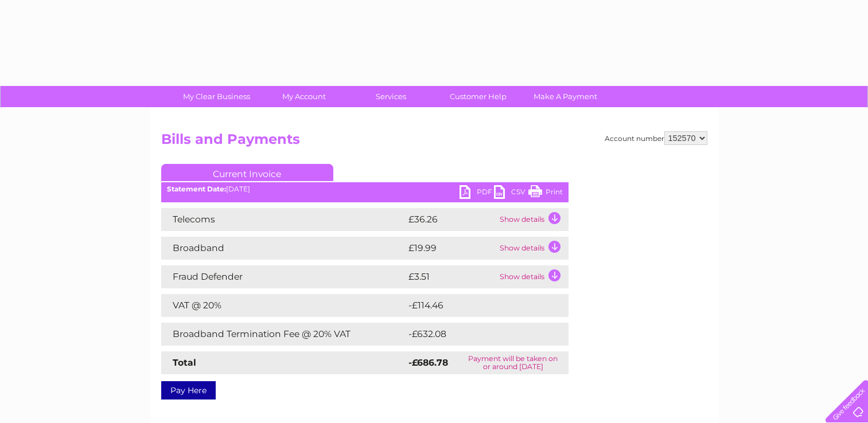  I want to click on a: My Clear Business, so click(216, 97).